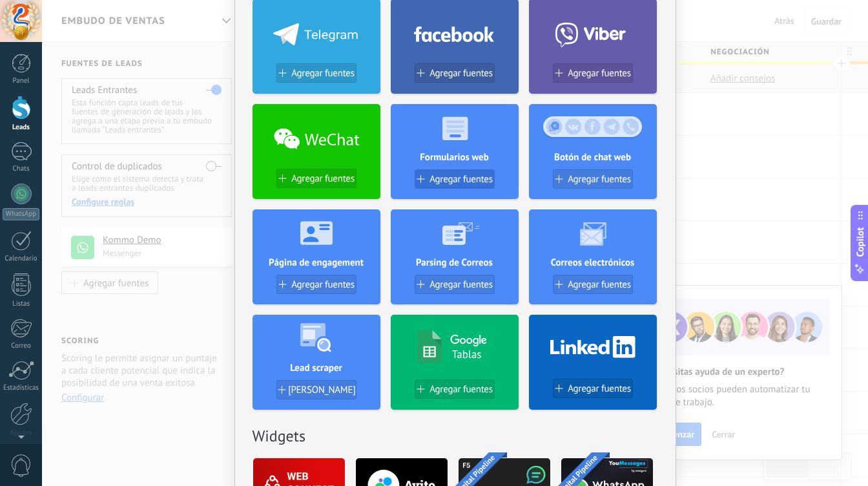  What do you see at coordinates (316, 263) in the screenshot?
I see `h4: Página de engagement` at bounding box center [316, 263].